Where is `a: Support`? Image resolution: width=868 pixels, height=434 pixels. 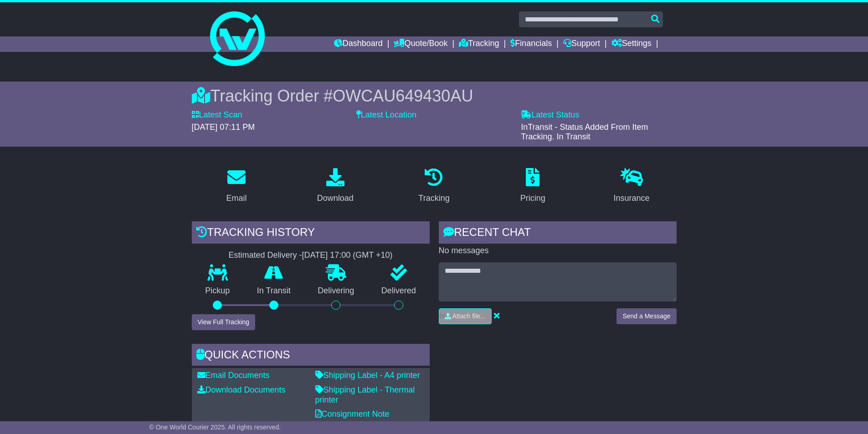 a: Support is located at coordinates (581, 44).